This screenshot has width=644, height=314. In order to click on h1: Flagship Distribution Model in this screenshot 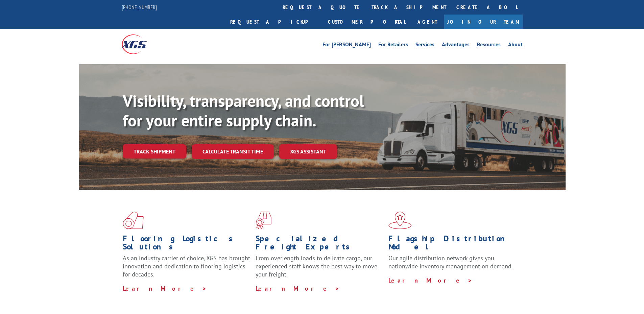, I will do `click(452, 244)`.